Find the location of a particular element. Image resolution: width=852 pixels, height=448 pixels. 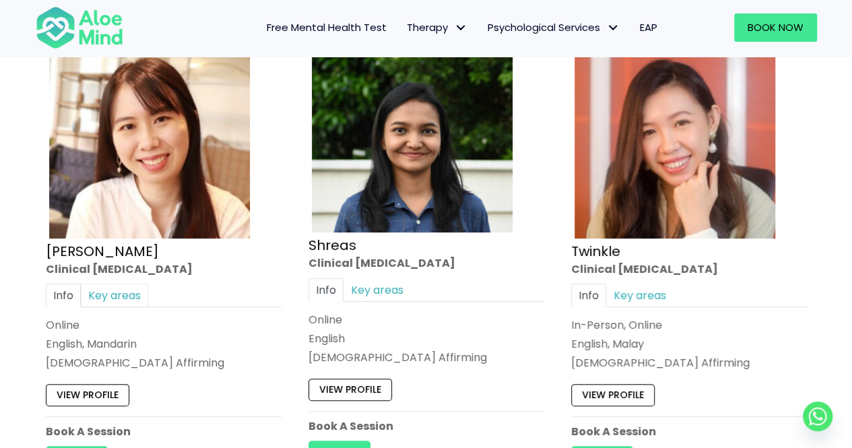

a: TherapyTherapy: submenu is located at coordinates (437, 28).